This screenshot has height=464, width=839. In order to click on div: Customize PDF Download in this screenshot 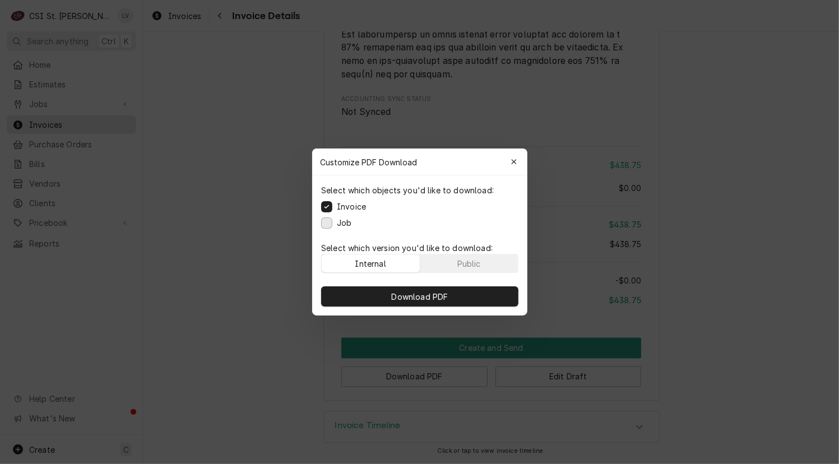, I will do `click(420, 162)`.